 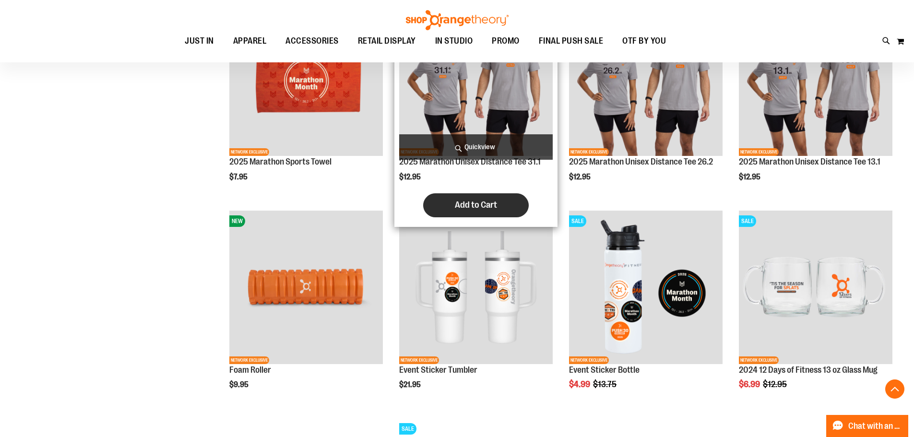 I want to click on button: Chat with an Expert, so click(x=867, y=426).